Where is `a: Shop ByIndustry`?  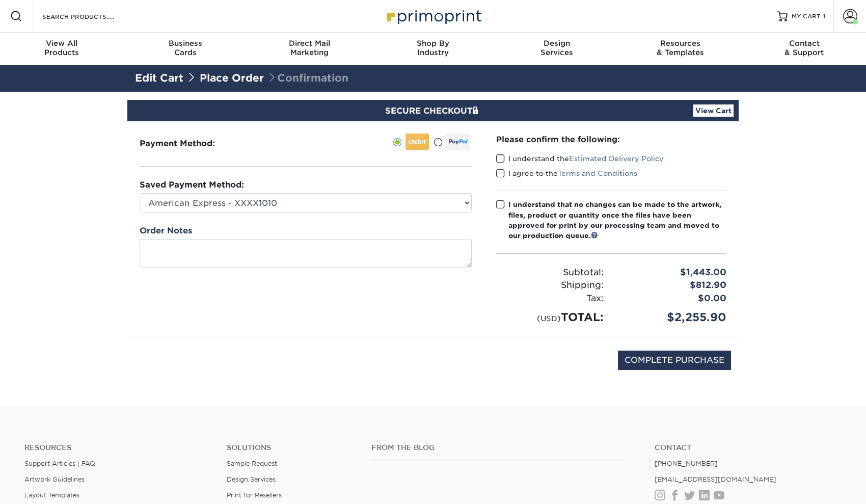
a: Shop ByIndustry is located at coordinates (433, 49).